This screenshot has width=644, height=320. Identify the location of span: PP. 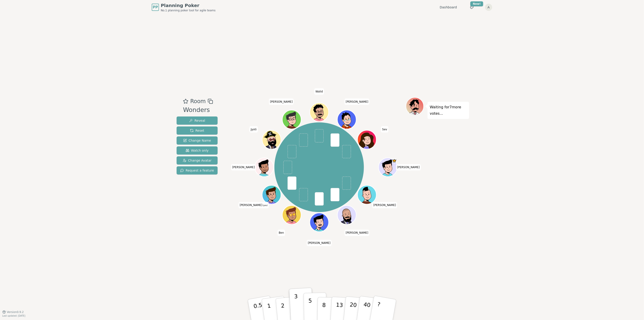
(155, 7).